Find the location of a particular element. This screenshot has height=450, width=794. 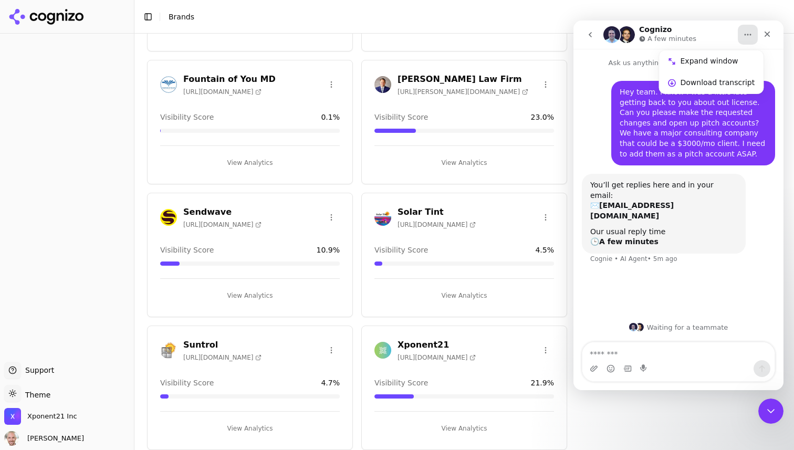

span: 4.5 % is located at coordinates (545, 250).